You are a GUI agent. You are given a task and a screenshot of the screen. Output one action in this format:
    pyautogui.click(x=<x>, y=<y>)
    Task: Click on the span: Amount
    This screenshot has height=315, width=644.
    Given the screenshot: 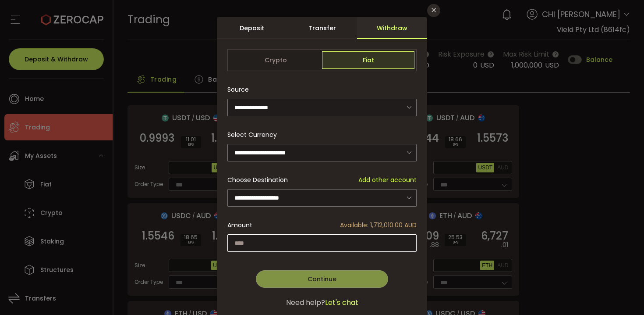 What is the action you would take?
    pyautogui.click(x=239, y=224)
    